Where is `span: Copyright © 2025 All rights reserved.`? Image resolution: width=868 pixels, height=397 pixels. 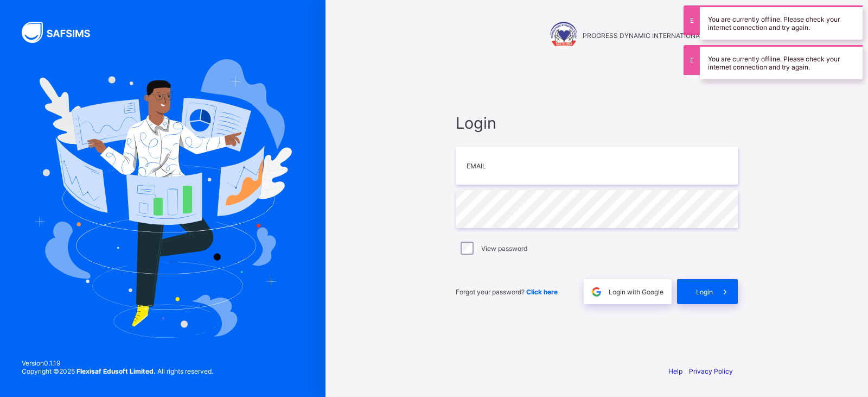 span: Copyright © 2025 All rights reserved. is located at coordinates (117, 371).